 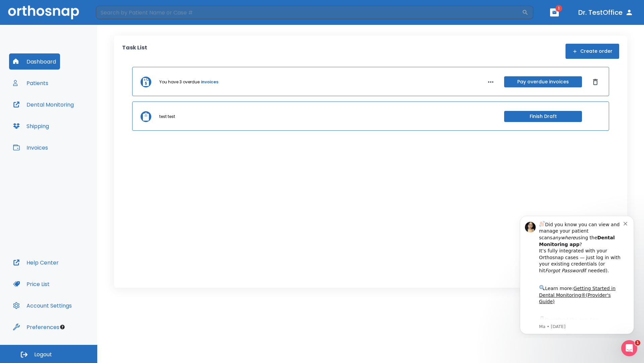 I want to click on a: Patients, so click(x=31, y=83).